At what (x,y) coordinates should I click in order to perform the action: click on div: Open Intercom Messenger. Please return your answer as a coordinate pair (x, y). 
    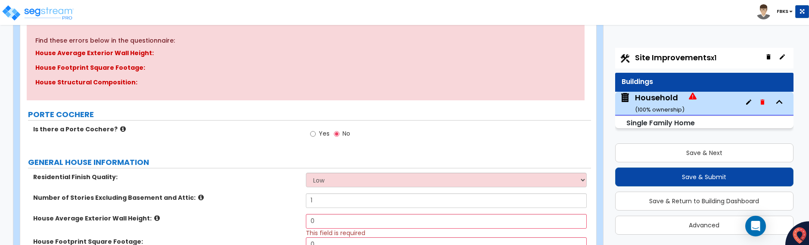
    Looking at the image, I should click on (756, 226).